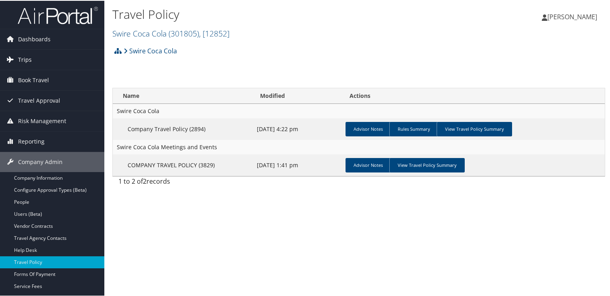  What do you see at coordinates (359, 110) in the screenshot?
I see `td: Swire Coca Cola` at bounding box center [359, 110].